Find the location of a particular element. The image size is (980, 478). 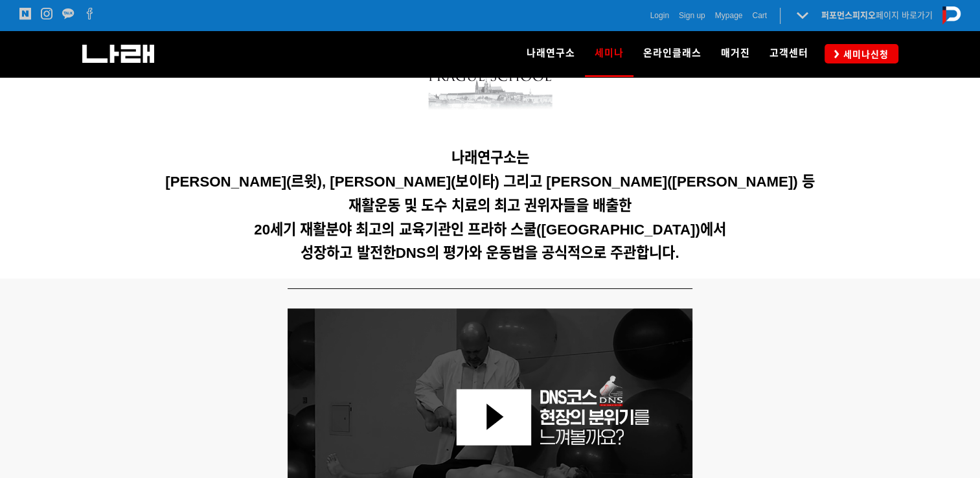

span: 세미나 is located at coordinates (609, 53).